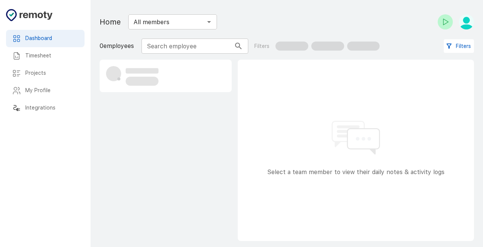 This screenshot has height=247, width=483. I want to click on p: Select a team member to view their daily notes & activity logs, so click(356, 172).